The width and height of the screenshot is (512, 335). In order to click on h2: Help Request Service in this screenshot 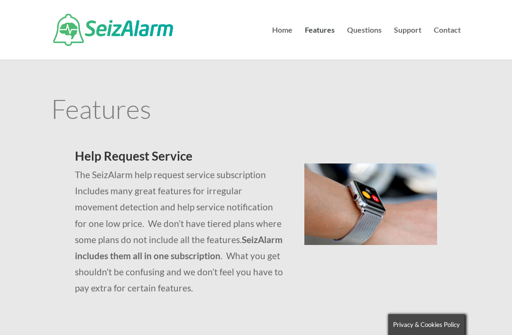, I will do `click(180, 158)`.